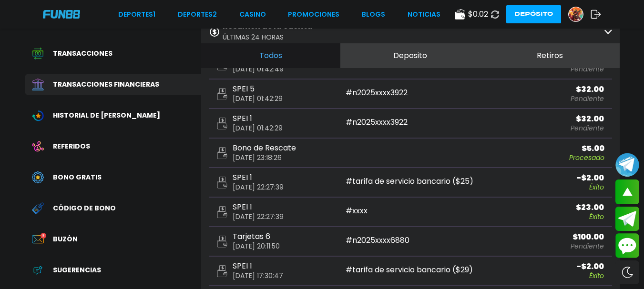  I want to click on span: Transacciones, so click(82, 53).